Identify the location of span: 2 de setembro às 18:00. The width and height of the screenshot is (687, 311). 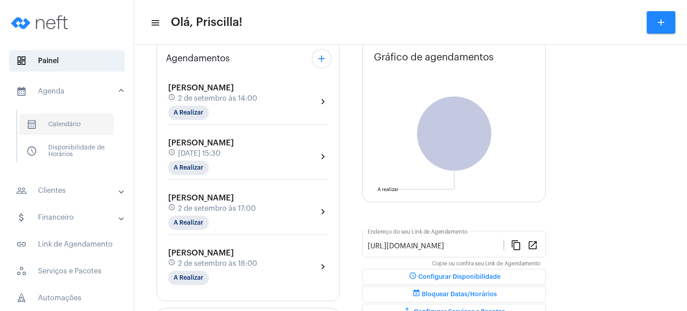
(217, 263).